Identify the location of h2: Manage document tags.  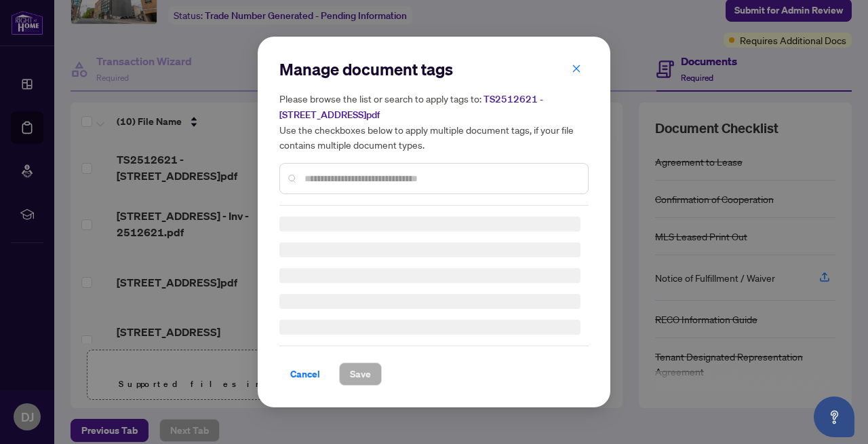
(434, 70).